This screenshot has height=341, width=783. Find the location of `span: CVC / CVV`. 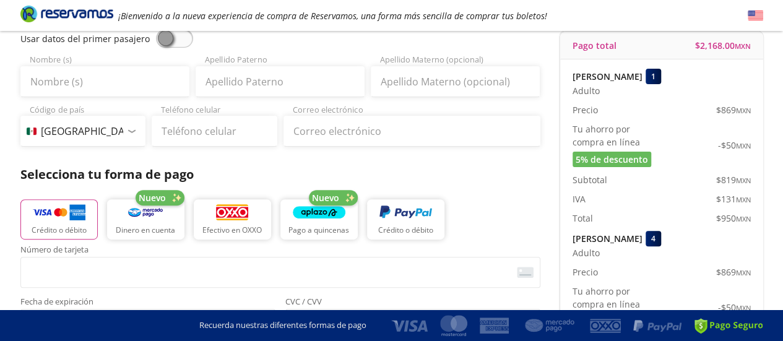

span: CVC / CVV is located at coordinates (413, 303).